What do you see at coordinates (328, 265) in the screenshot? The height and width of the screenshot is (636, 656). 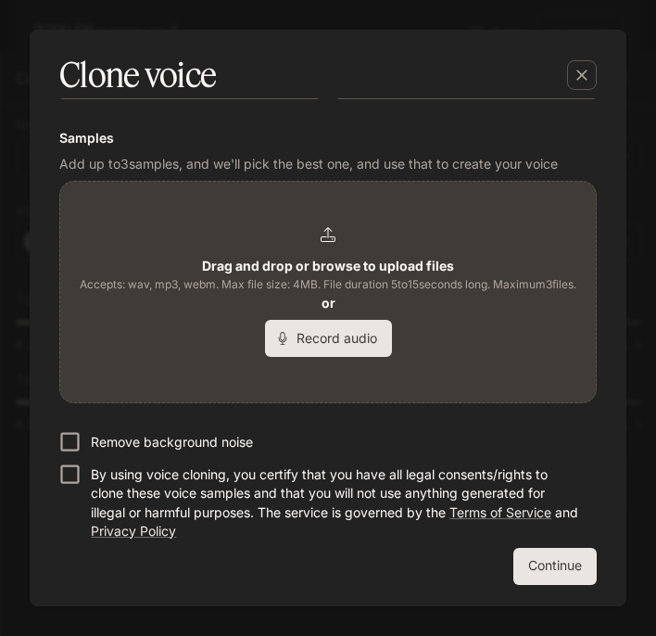 I see `b: Drag and drop or browse to upload files` at bounding box center [328, 265].